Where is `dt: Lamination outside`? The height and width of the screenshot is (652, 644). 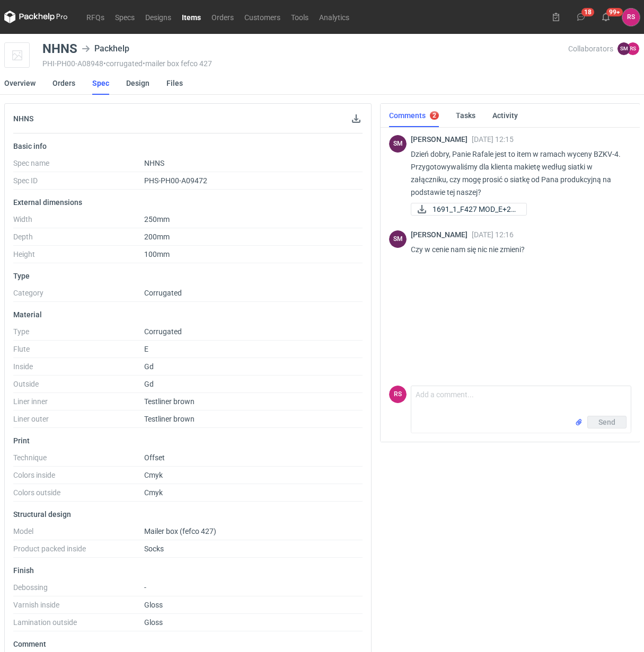
dt: Lamination outside is located at coordinates (78, 625).